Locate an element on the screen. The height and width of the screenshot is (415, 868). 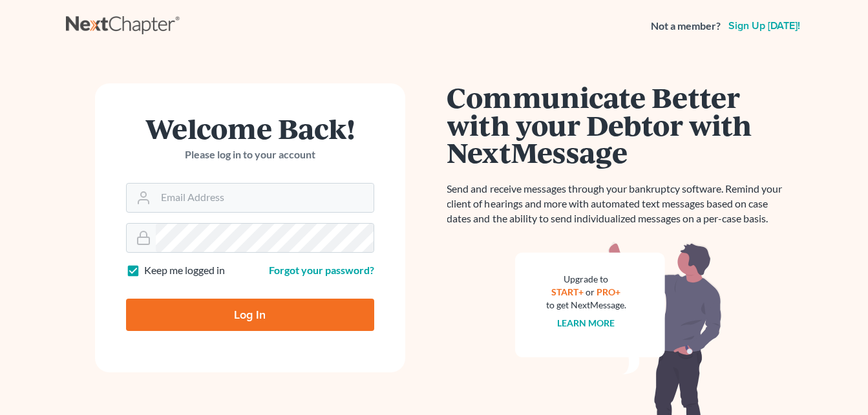
p: Please log in to your account is located at coordinates (250, 155).